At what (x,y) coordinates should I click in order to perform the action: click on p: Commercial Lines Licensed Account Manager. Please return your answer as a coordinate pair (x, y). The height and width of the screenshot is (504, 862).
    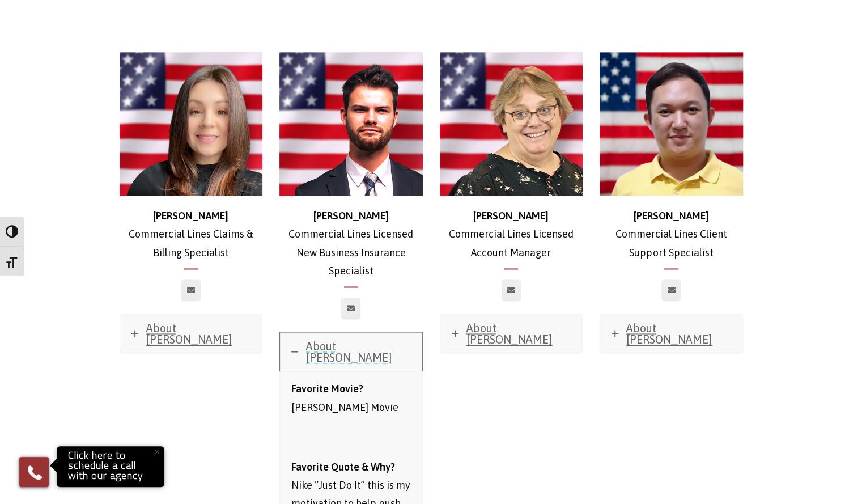
    Looking at the image, I should click on (511, 234).